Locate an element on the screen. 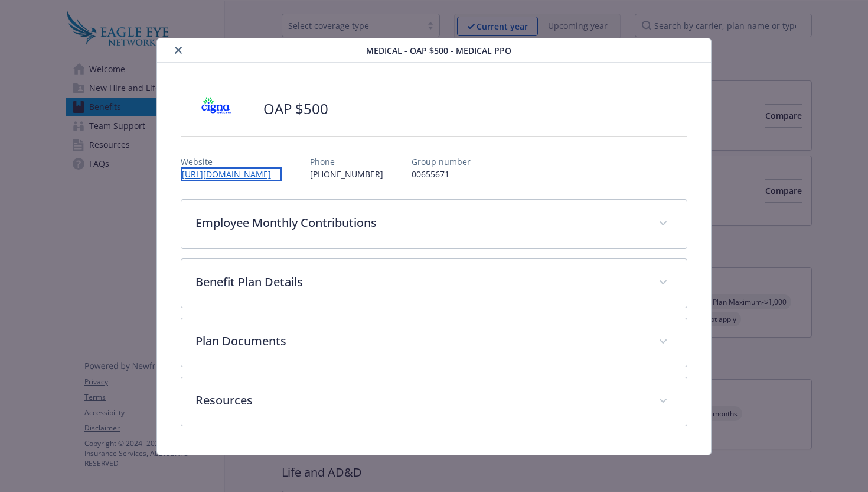 This screenshot has height=492, width=868. span: Medical - OAP $500 - Medical PPO is located at coordinates (439, 50).